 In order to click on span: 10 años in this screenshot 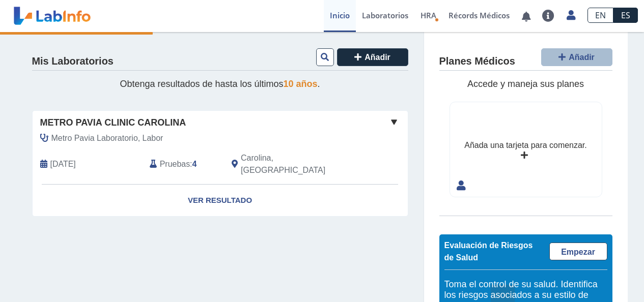, I will do `click(300, 84)`.